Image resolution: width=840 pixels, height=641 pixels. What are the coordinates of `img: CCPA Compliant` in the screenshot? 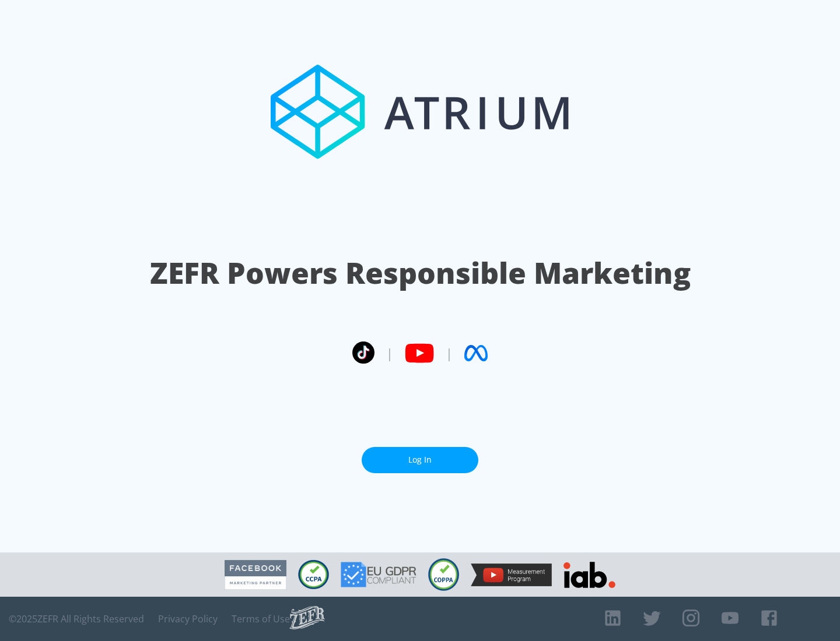 It's located at (313, 575).